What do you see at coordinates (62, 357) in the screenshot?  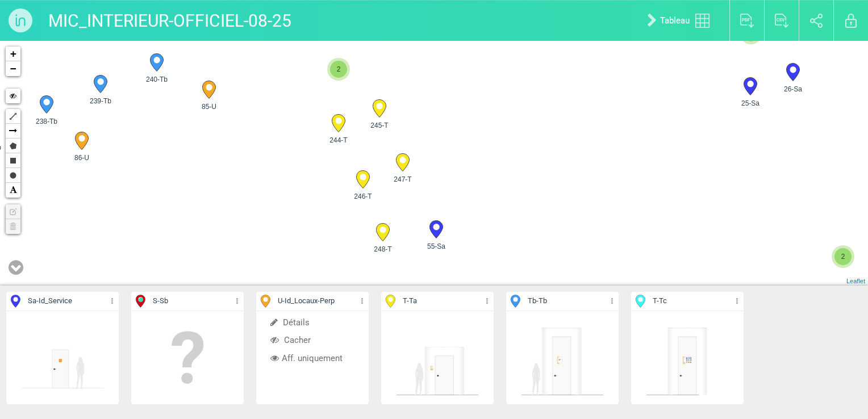 I see `img: 113736760203.png` at bounding box center [62, 357].